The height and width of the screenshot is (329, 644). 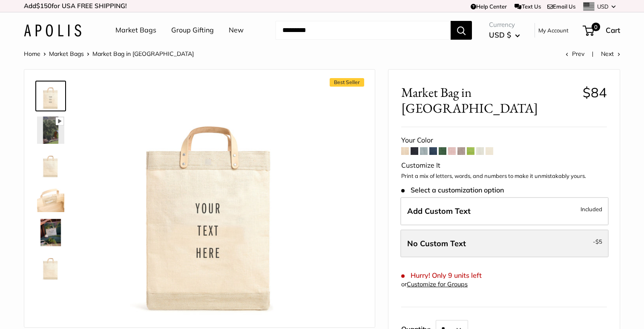 What do you see at coordinates (504, 165) in the screenshot?
I see `div: Customize It` at bounding box center [504, 165].